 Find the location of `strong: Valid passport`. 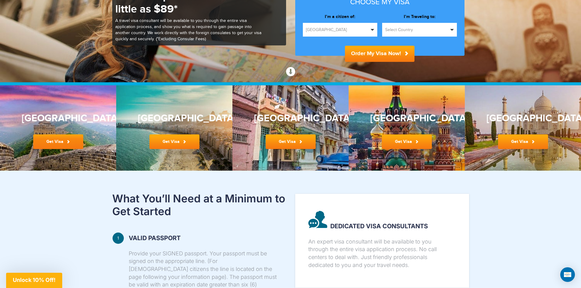

strong: Valid passport is located at coordinates (203, 238).